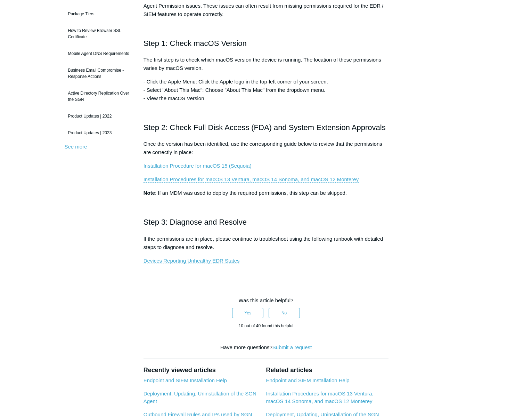  I want to click on a: Package Tiers, so click(98, 14).